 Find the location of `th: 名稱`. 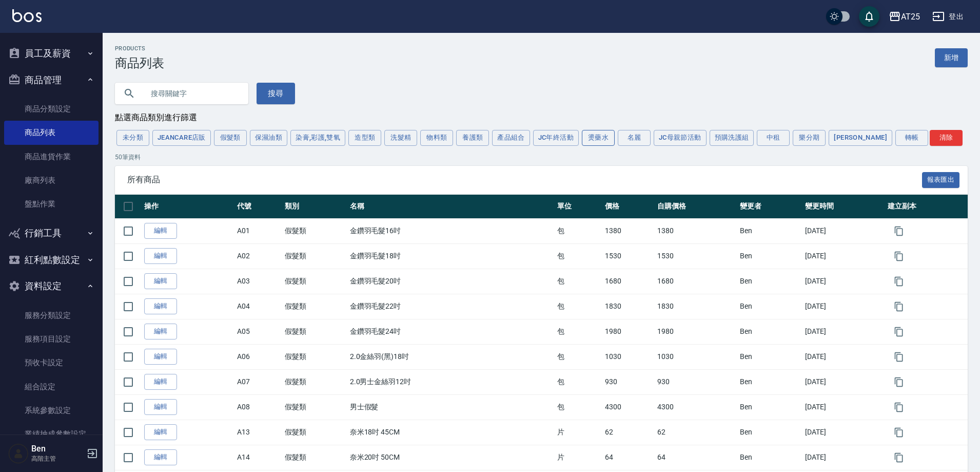

th: 名稱 is located at coordinates (451, 206).